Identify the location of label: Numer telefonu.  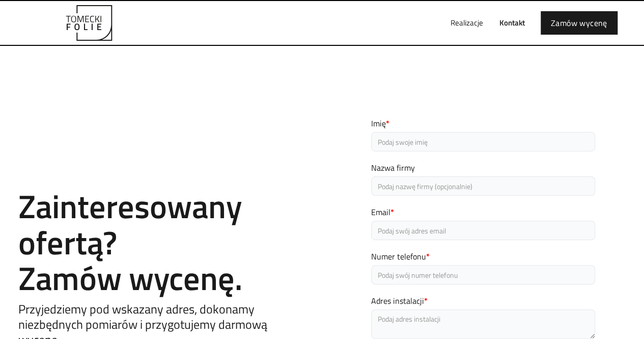
(483, 256).